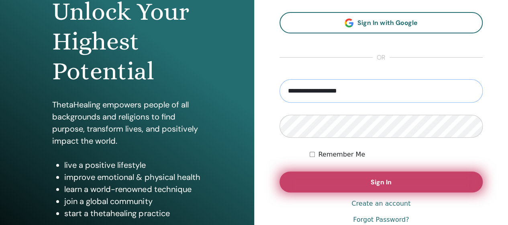  What do you see at coordinates (133, 189) in the screenshot?
I see `li: learn a world-renowned technique` at bounding box center [133, 189].